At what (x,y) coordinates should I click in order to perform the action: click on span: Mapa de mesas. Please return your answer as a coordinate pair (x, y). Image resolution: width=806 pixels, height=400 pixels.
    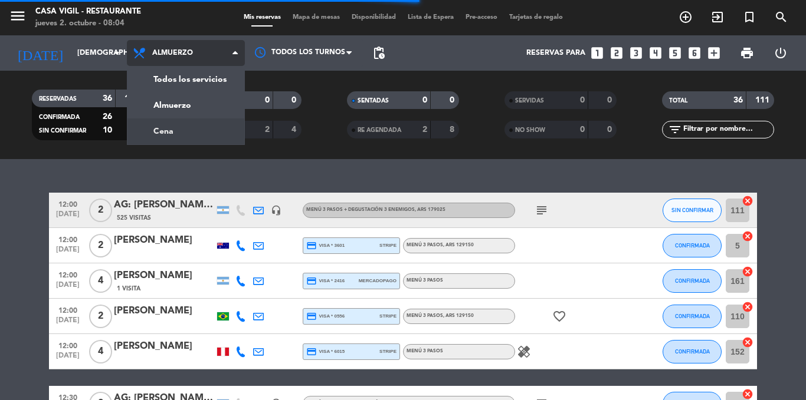
    Looking at the image, I should click on (316, 17).